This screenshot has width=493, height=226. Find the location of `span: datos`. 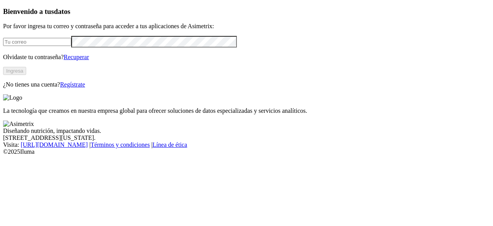

span: datos is located at coordinates (62, 11).